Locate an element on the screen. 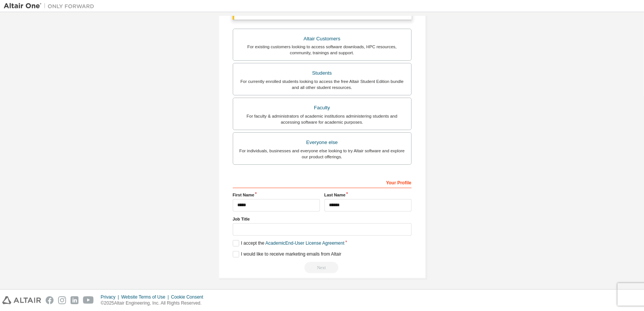 The image size is (644, 311). div: For existing customers looking to access software downloads, HPC resources, community, trainings ... is located at coordinates (322, 50).